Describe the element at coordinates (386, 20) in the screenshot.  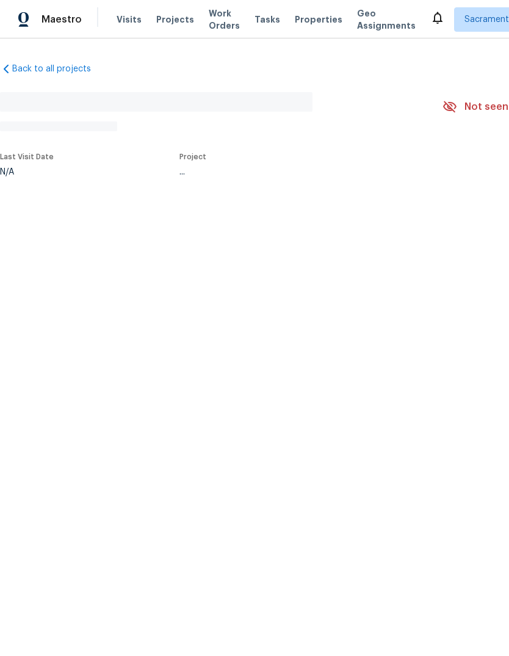
I see `span: Geo Assignments` at that location.